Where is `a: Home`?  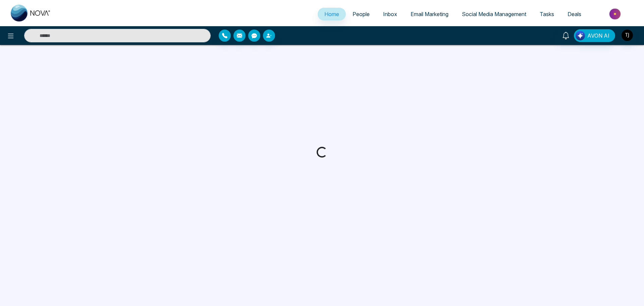 a: Home is located at coordinates (332, 14).